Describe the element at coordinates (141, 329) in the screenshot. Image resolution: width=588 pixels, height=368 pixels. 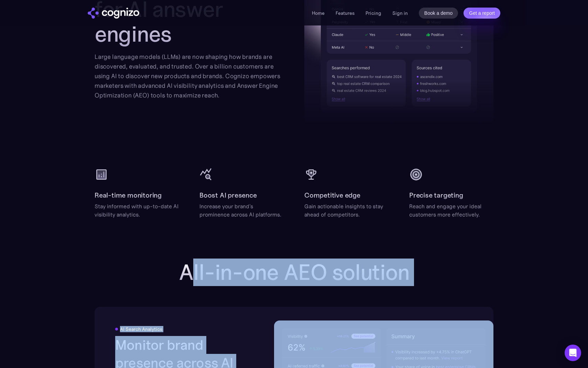
I see `div: AI Search Analytics` at that location.